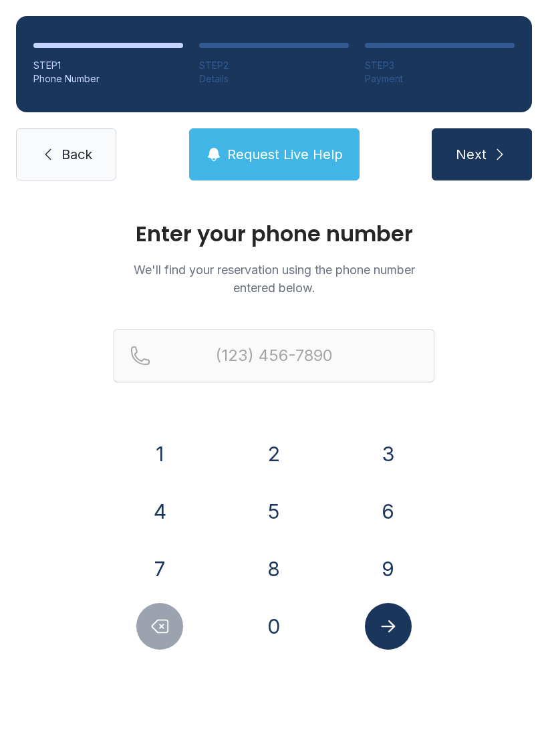  Describe the element at coordinates (274, 569) in the screenshot. I see `button: 8` at that location.